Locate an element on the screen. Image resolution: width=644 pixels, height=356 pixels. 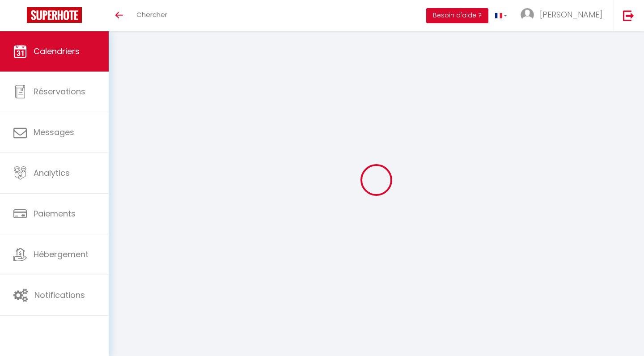
span: Chercher is located at coordinates (151, 14).